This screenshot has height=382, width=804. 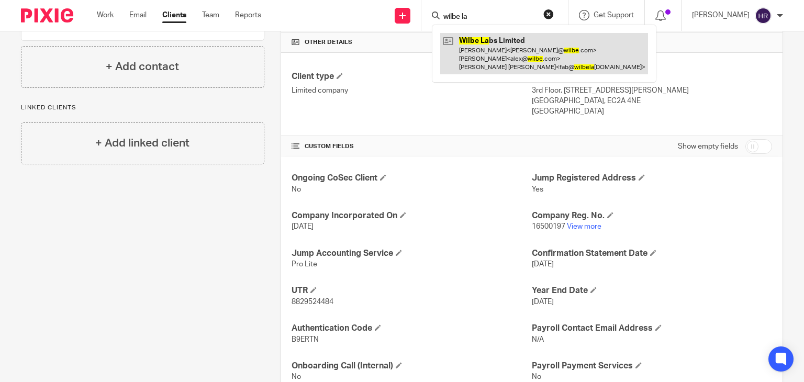 I want to click on h4: Confirmation Statement Date, so click(x=652, y=253).